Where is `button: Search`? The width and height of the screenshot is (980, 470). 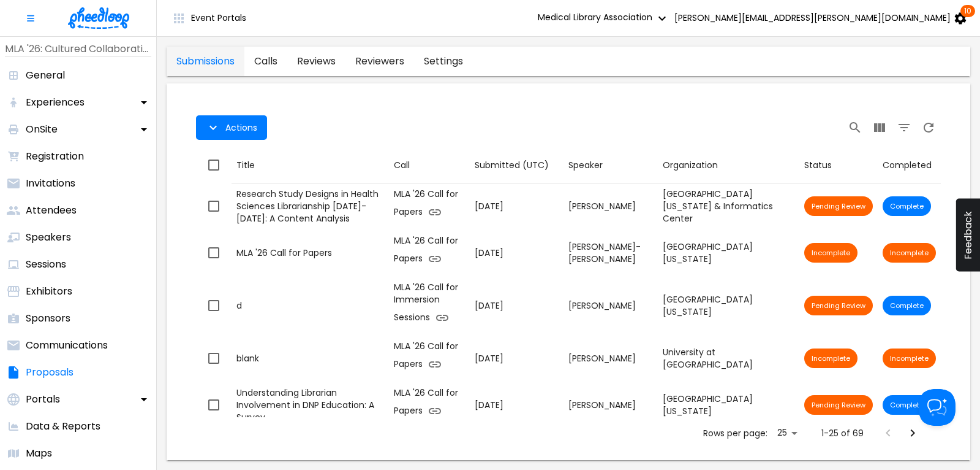 button: Search is located at coordinates (856, 127).